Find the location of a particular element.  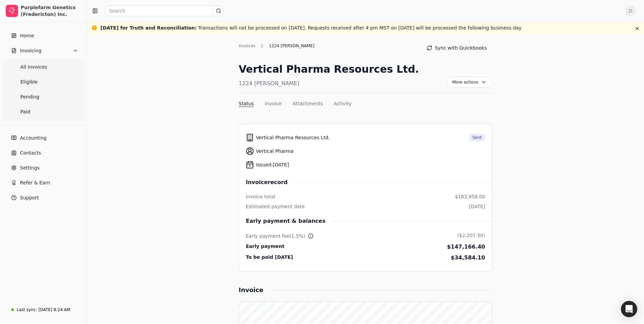

div: $34,584.10 is located at coordinates (468, 258).